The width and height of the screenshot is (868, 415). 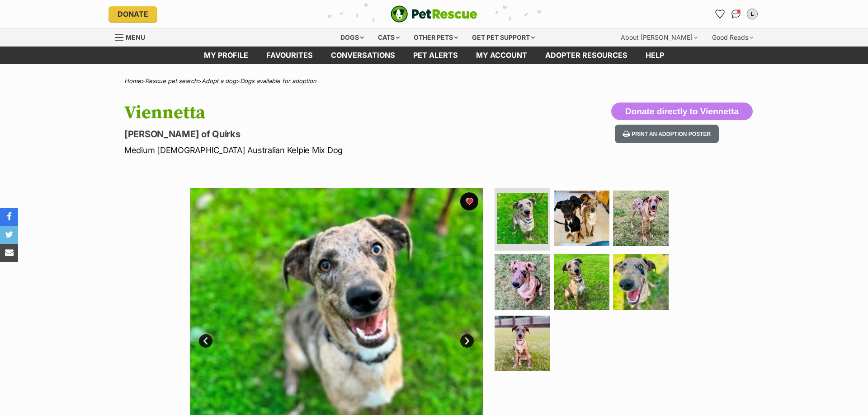 I want to click on a: Rescue pet search, so click(x=171, y=81).